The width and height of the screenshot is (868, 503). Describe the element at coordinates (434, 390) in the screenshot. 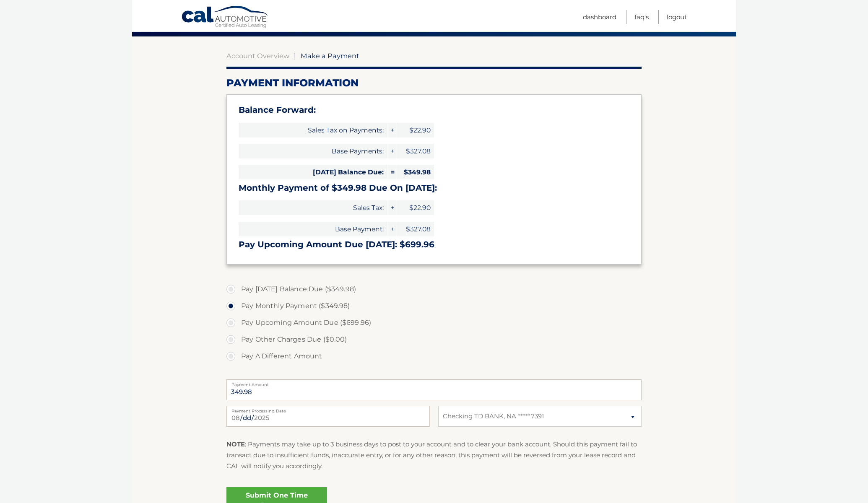

I see `input: Payment Amount` at that location.